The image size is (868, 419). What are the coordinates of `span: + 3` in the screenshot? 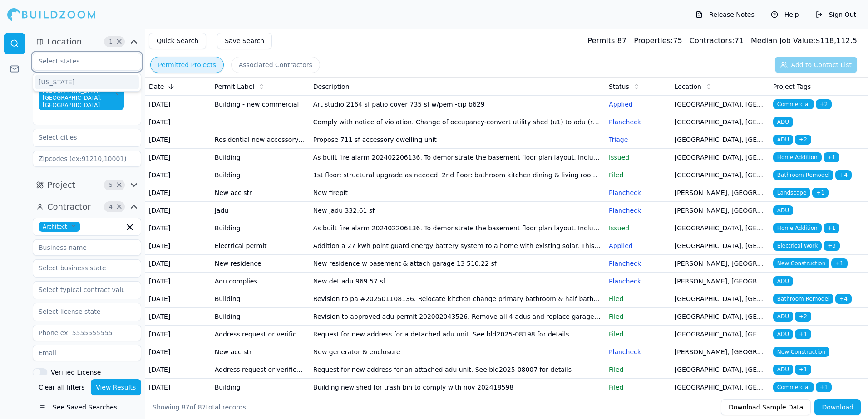 It's located at (831, 245).